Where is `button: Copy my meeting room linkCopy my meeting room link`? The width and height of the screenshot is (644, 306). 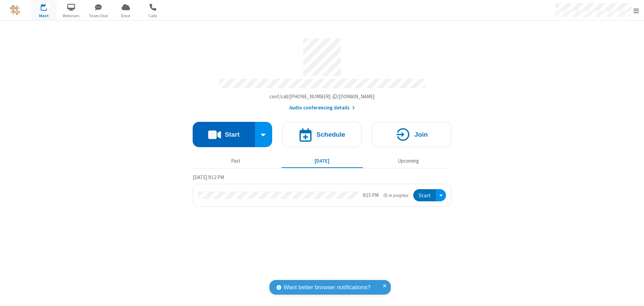 button: Copy my meeting room linkCopy my meeting room link is located at coordinates (322, 96).